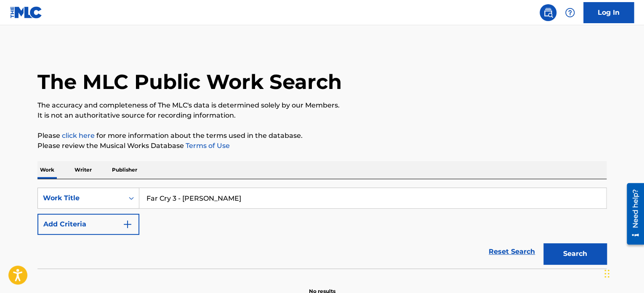 This screenshot has height=293, width=644. I want to click on div: Drag, so click(607, 273).